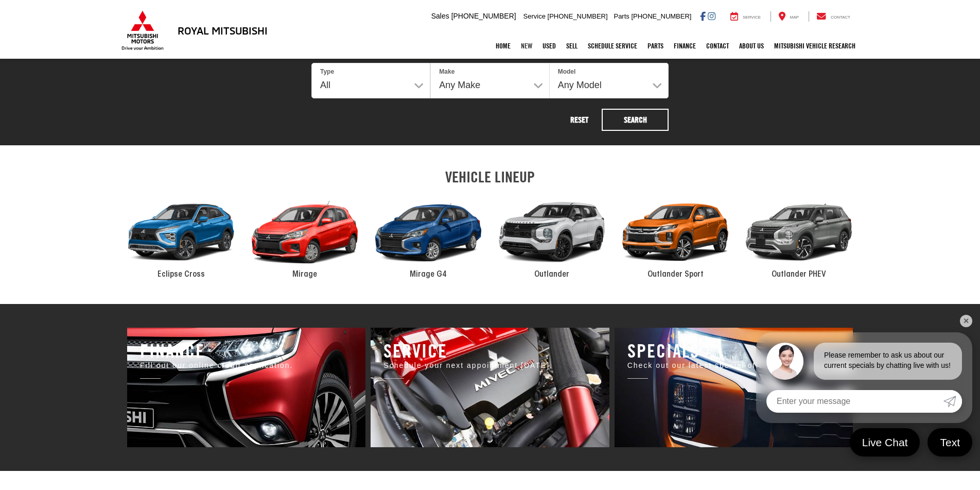 The width and height of the screenshot is (980, 490). What do you see at coordinates (572, 46) in the screenshot?
I see `a: Sell` at bounding box center [572, 46].